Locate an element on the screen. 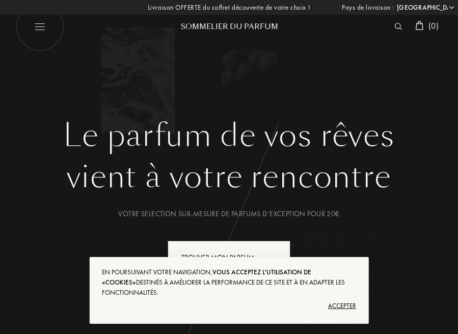 The image size is (458, 334). h1: Le parfum de vos rêves is located at coordinates (229, 136).